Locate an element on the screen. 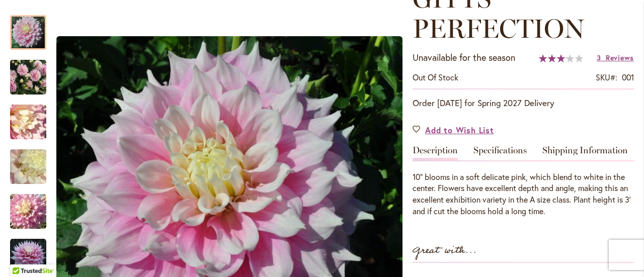  div: 62% is located at coordinates (560, 58).